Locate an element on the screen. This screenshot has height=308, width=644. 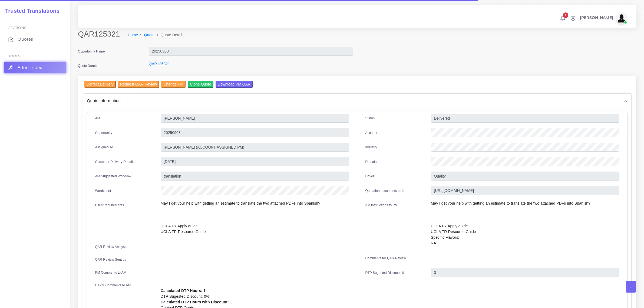
label: AM Suggested Workflow is located at coordinates (113, 176).